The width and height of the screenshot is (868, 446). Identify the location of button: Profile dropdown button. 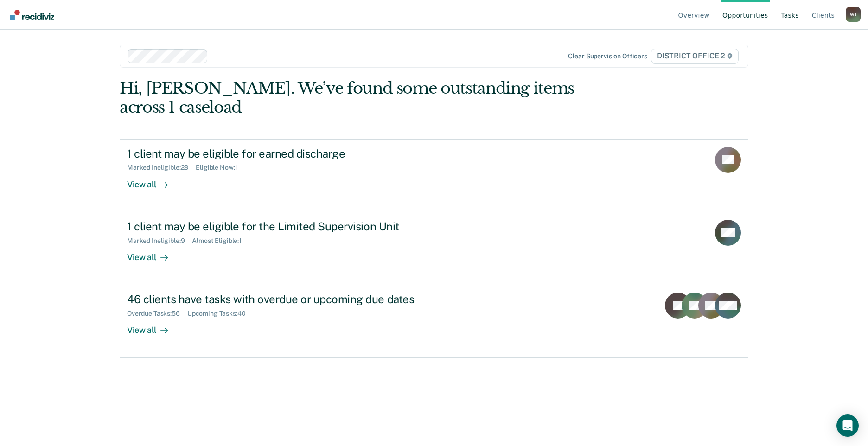
(853, 15).